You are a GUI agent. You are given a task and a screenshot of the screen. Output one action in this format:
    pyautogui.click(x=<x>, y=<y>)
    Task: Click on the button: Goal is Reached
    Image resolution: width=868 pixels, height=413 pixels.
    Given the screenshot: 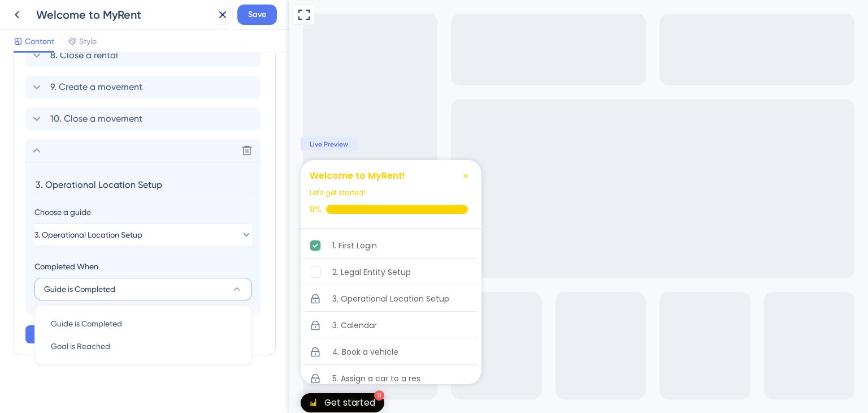 What is the action you would take?
    pyautogui.click(x=143, y=346)
    